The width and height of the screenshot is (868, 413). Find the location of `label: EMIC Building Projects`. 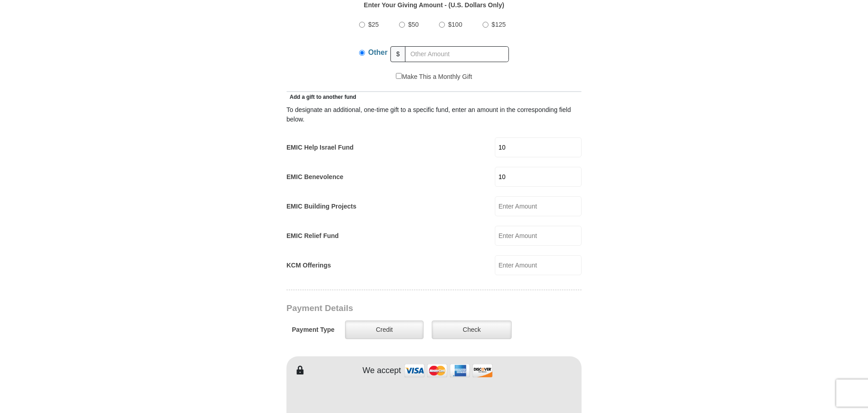

label: EMIC Building Projects is located at coordinates (322, 206).